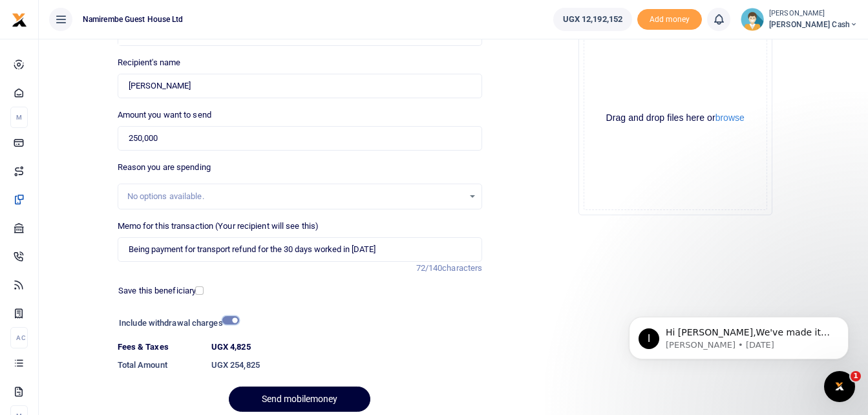 The image size is (868, 415). Describe the element at coordinates (429, 268) in the screenshot. I see `span: 72/140` at that location.